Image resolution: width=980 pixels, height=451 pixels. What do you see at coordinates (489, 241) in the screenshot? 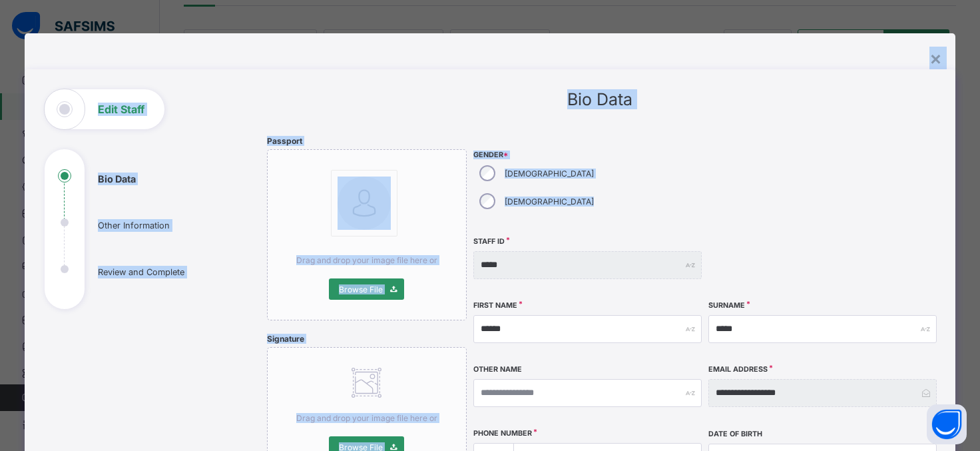
I see `label: Staff ID` at bounding box center [489, 241].